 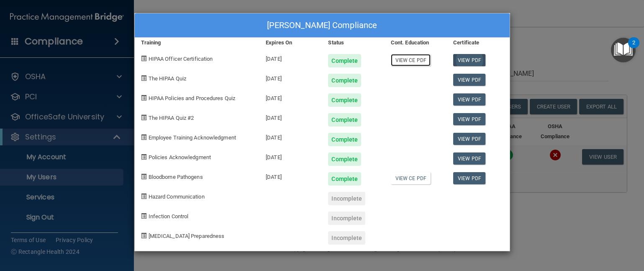 I want to click on span: The HIPAA Quiz #2, so click(x=171, y=118).